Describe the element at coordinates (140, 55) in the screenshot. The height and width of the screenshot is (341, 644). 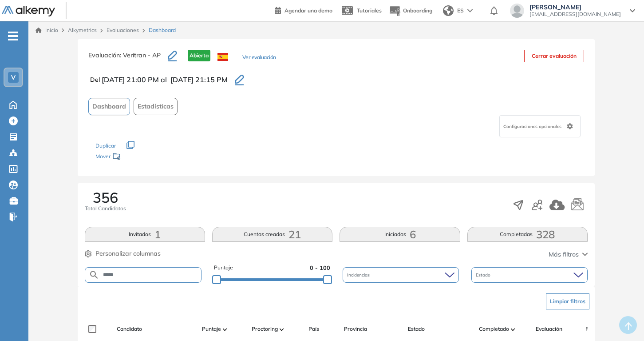
I see `span: : Veritran - AP` at that location.